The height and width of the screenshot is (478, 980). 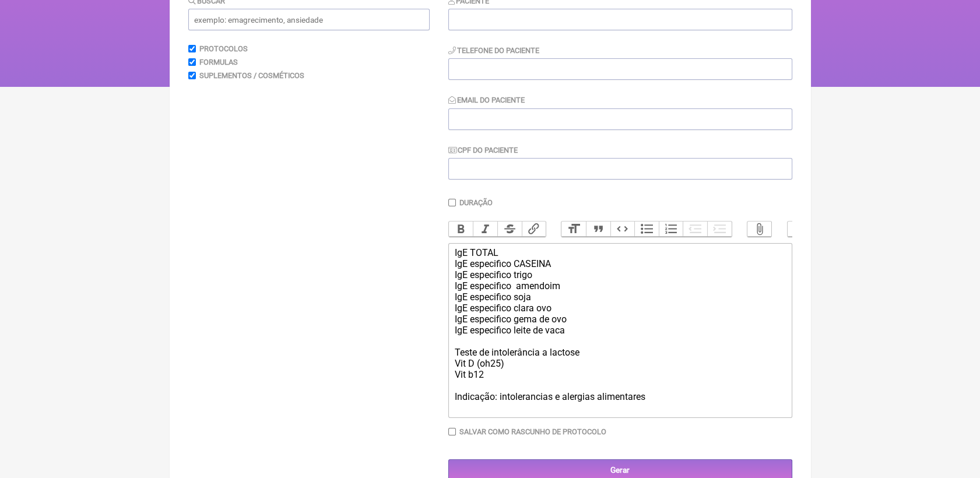 I want to click on button: Increase Level, so click(x=719, y=229).